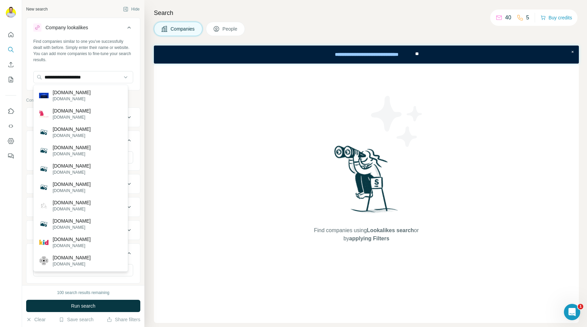 The image size is (587, 327). What do you see at coordinates (83, 230) in the screenshot?
I see `button: Employees (size)` at bounding box center [83, 230].